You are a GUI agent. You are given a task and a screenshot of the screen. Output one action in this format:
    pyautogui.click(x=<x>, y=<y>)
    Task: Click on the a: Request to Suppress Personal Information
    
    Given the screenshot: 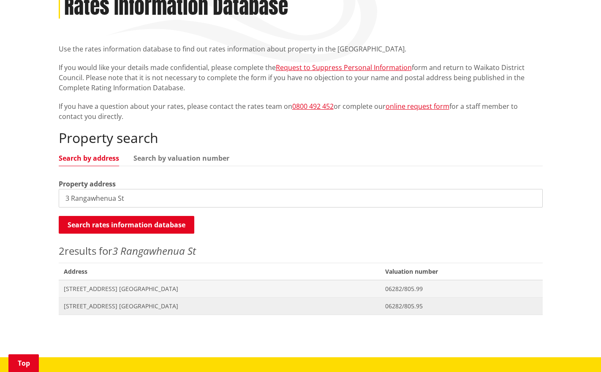 What is the action you would take?
    pyautogui.click(x=344, y=68)
    